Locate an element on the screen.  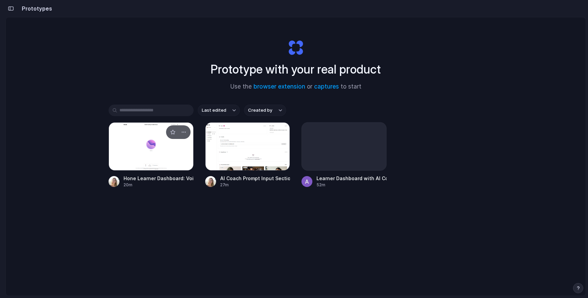
a: Hone Learner Dashboard: Voice Mode Exit ButtonHone Learner Dashboard: Voice Mode Exit Button20m is located at coordinates (151, 155).